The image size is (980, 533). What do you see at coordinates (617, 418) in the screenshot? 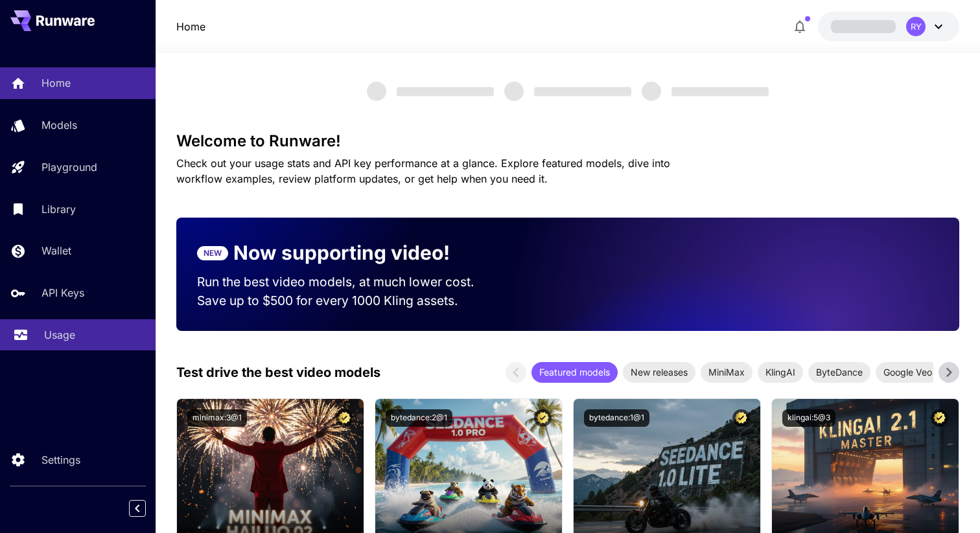
I see `button: bytedance:1@1` at bounding box center [617, 418].